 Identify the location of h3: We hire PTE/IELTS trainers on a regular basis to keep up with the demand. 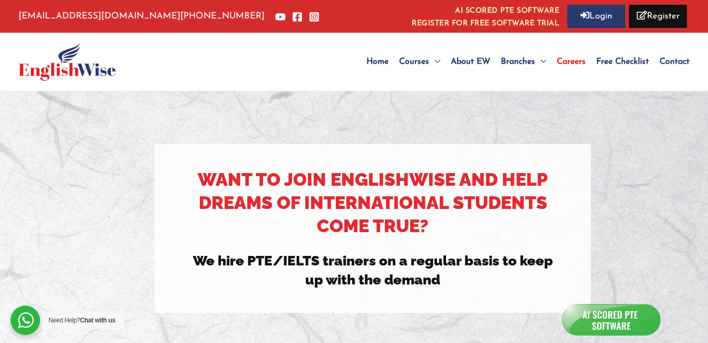
(373, 270).